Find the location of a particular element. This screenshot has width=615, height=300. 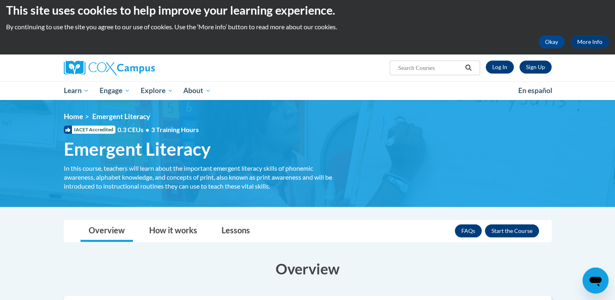

a: About is located at coordinates (197, 91).